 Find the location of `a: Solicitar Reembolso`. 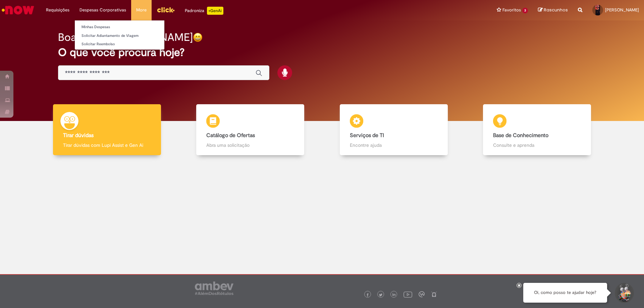

a: Solicitar Reembolso is located at coordinates (119, 44).